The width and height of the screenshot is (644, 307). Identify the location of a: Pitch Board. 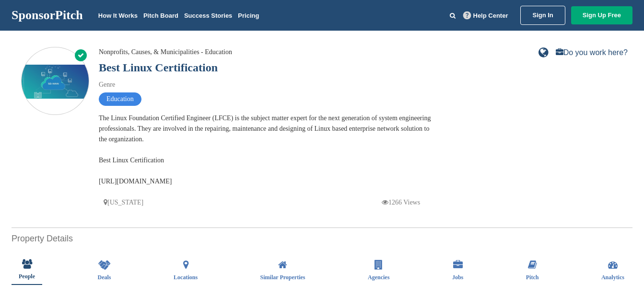
(160, 15).